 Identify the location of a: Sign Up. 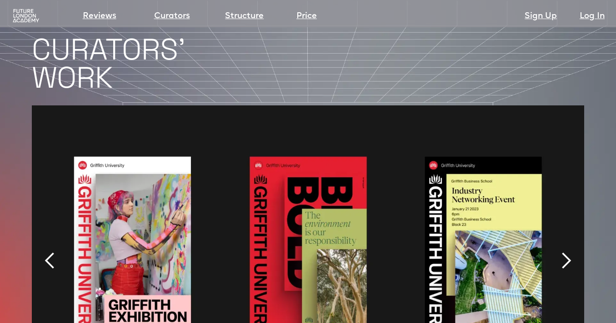
(540, 16).